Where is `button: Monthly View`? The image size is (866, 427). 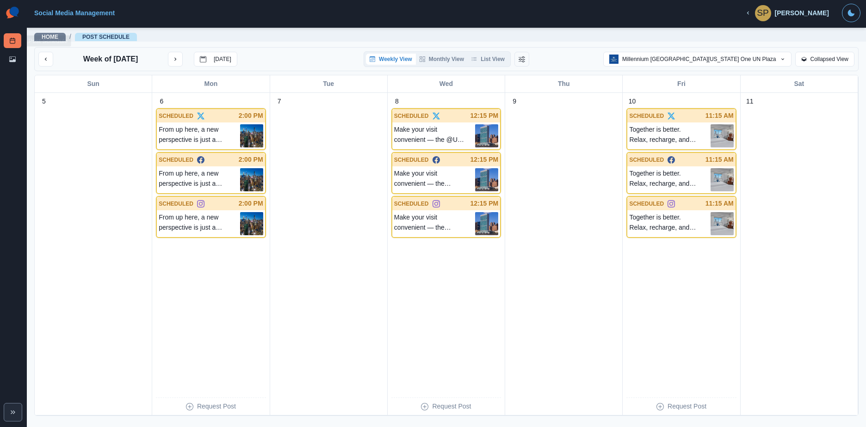
button: Monthly View is located at coordinates (442, 59).